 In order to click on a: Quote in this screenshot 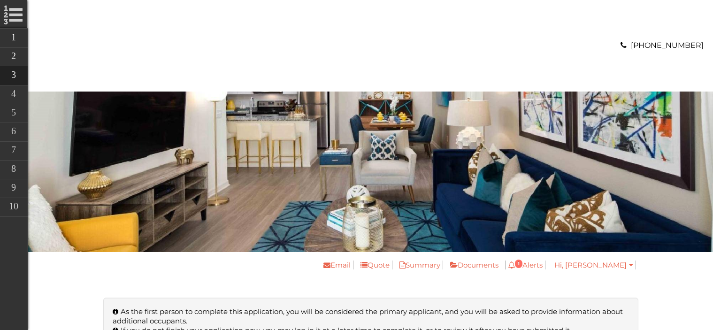, I will do `click(373, 265)`.